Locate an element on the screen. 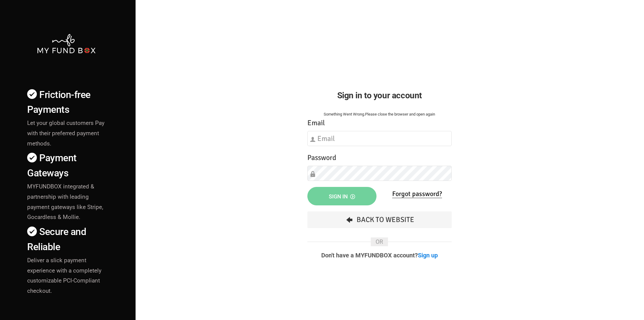  h4: Friction-free Payments is located at coordinates (69, 102).